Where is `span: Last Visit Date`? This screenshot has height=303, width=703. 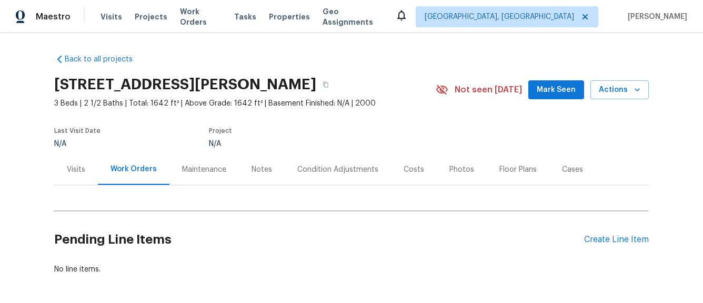
span: Last Visit Date is located at coordinates (77, 131).